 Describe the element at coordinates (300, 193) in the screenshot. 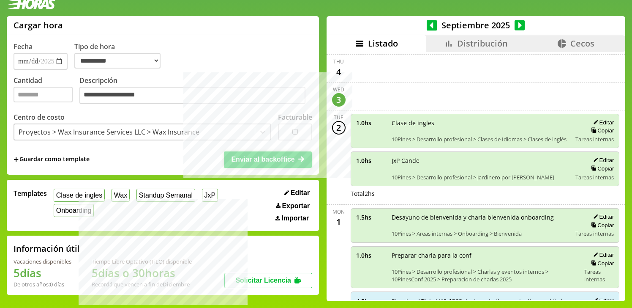

I see `span: Editar` at that location.